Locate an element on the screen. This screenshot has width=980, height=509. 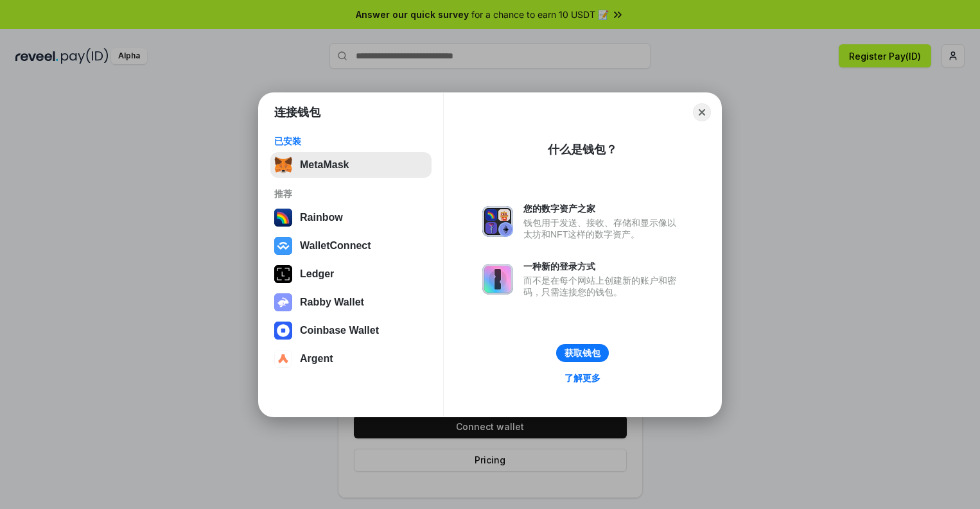
button: Ledger is located at coordinates (351, 274).